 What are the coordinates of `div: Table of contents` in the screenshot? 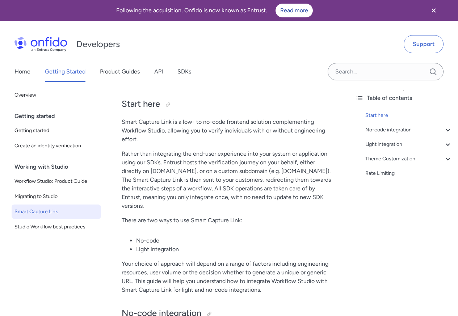 It's located at (404, 98).